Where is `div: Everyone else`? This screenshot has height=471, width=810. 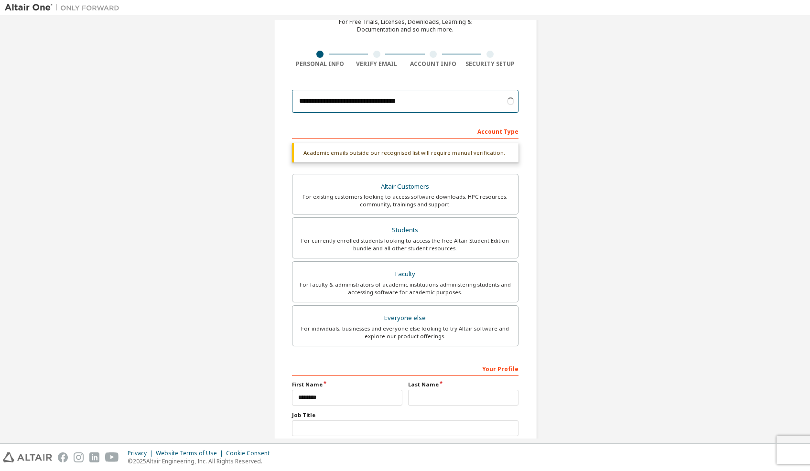
div: Everyone else is located at coordinates (405, 318).